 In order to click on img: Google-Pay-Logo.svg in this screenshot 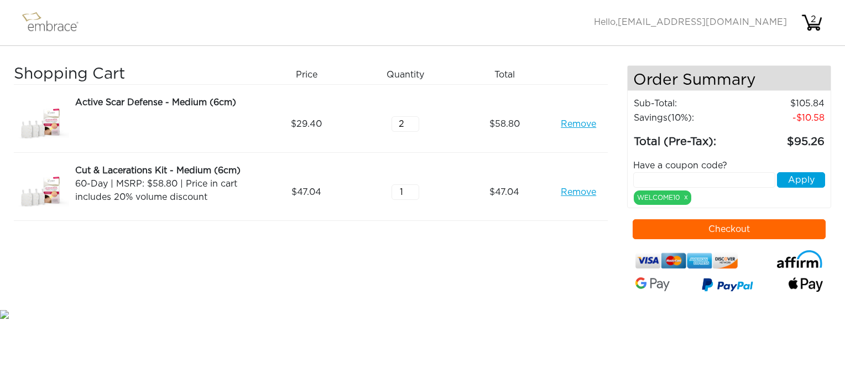, I will do `click(653, 284)`.